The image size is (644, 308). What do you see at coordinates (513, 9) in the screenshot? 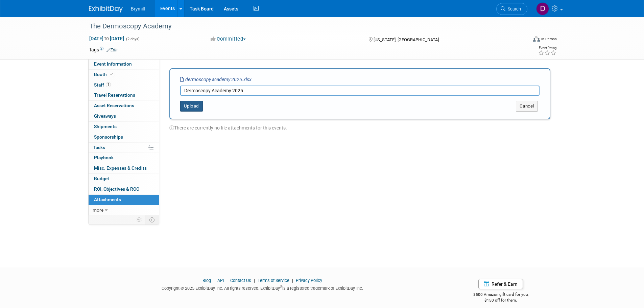
I see `span: Search` at bounding box center [513, 9].